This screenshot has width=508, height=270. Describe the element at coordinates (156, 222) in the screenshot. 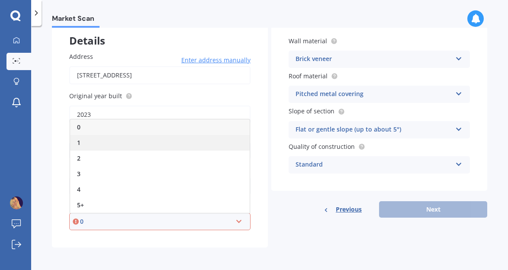

I see `div: 0` at that location.